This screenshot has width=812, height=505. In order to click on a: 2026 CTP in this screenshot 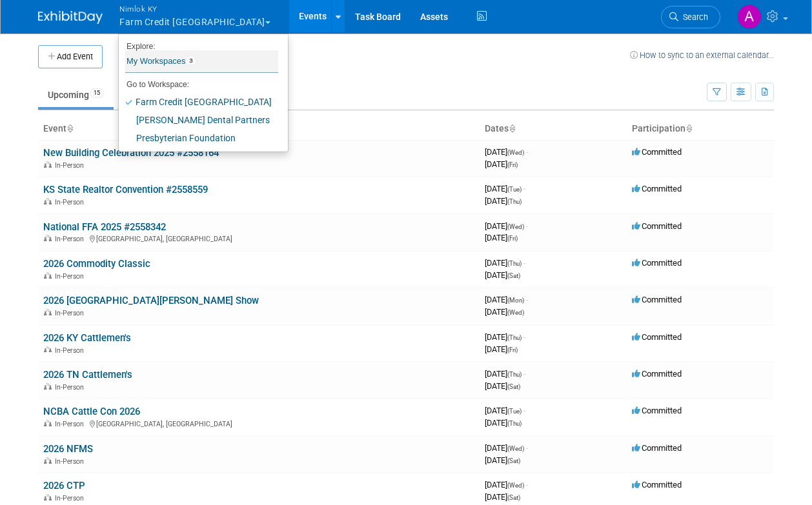, I will do `click(64, 486)`.